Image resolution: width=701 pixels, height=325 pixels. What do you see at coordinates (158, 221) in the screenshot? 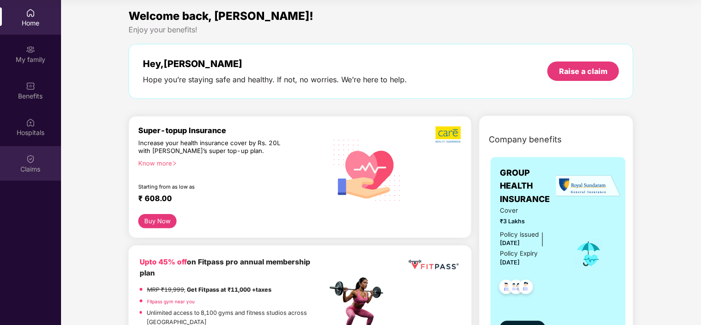
I see `button: Buy Now` at bounding box center [158, 221].